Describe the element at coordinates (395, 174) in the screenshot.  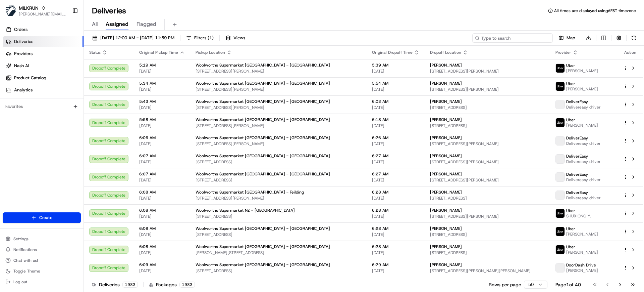
I see `span: 6:27 AM` at that location.